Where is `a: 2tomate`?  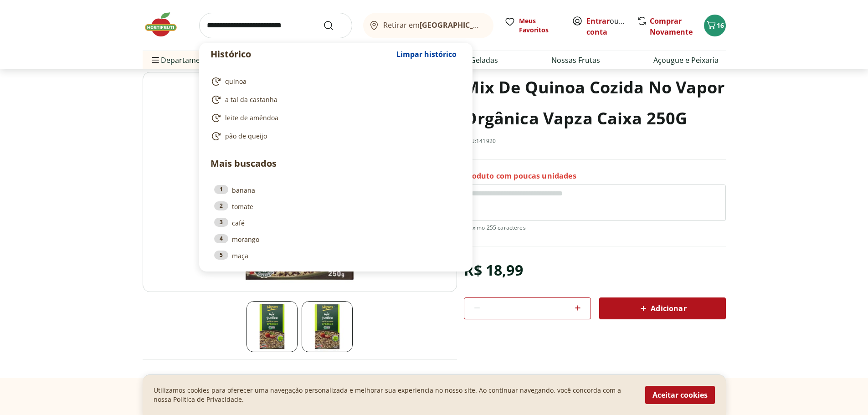
a: 2tomate is located at coordinates (336, 206).